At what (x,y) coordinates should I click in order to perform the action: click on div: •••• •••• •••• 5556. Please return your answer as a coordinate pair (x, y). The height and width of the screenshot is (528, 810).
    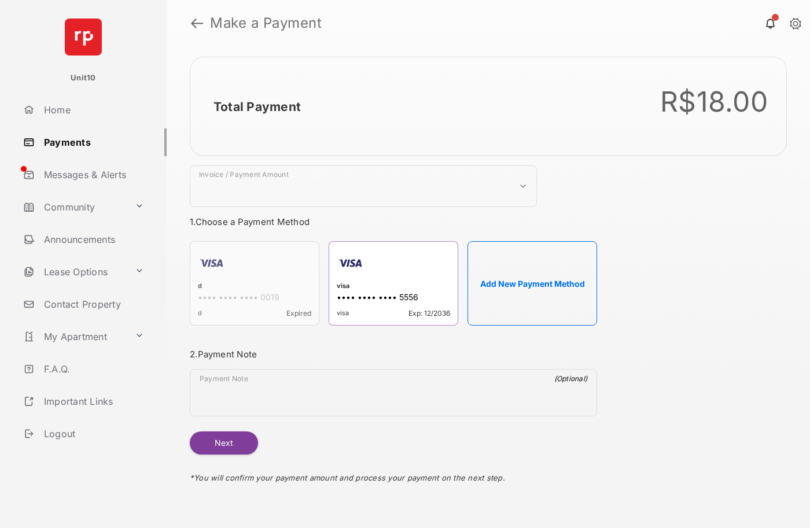
    Looking at the image, I should click on (393, 298).